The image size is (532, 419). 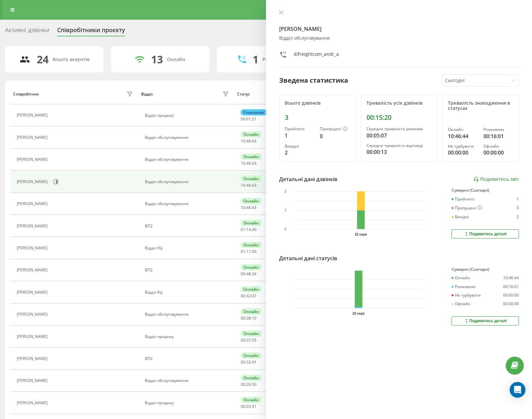 I want to click on span: 50, so click(x=254, y=384).